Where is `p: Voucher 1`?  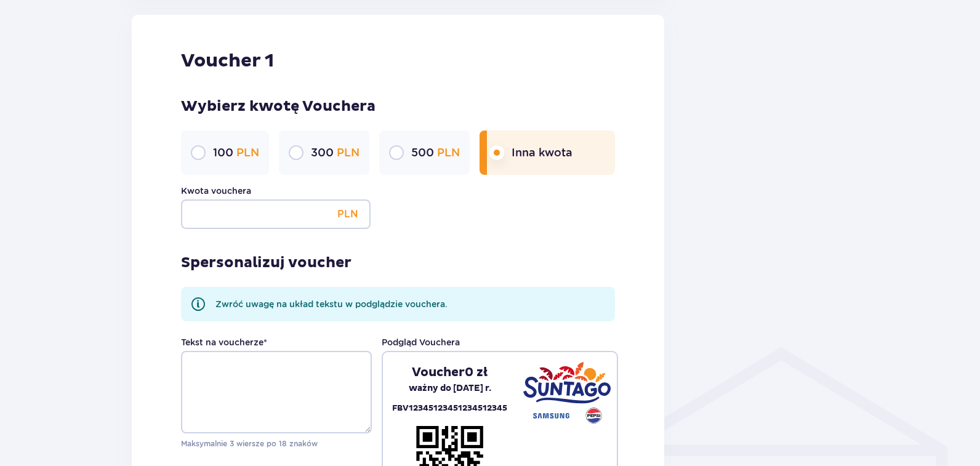
p: Voucher 1 is located at coordinates (227, 61).